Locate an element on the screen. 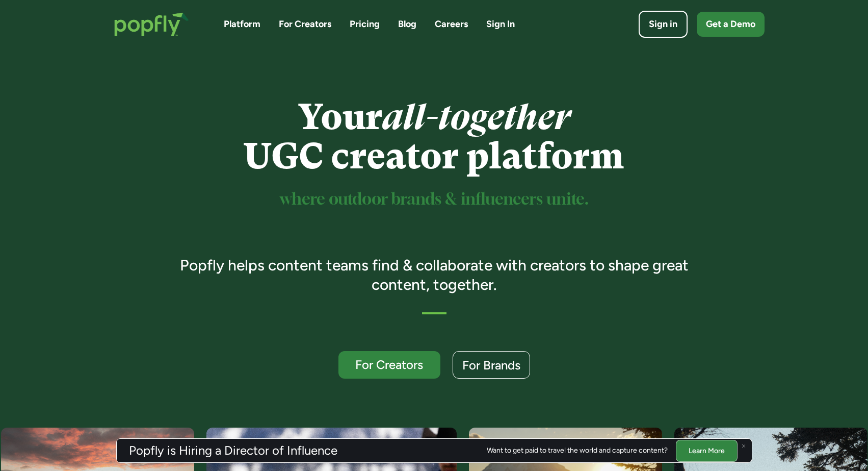  div: Want to get paid to travel the world and capture content? is located at coordinates (577, 450).